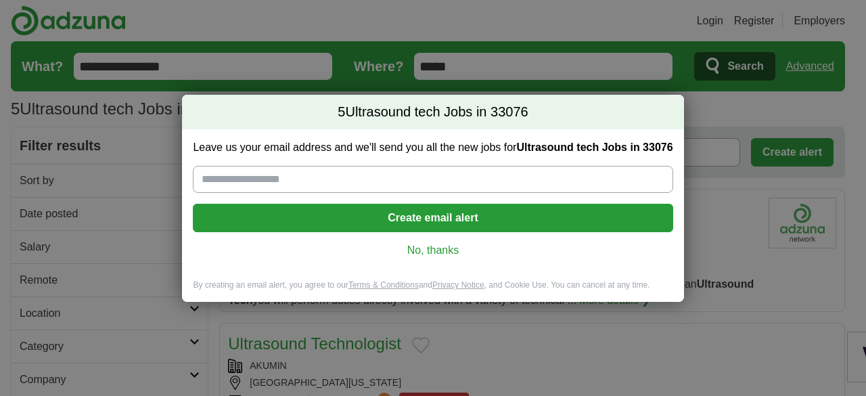 Image resolution: width=866 pixels, height=396 pixels. Describe the element at coordinates (432, 250) in the screenshot. I see `a: No, thanks` at that location.